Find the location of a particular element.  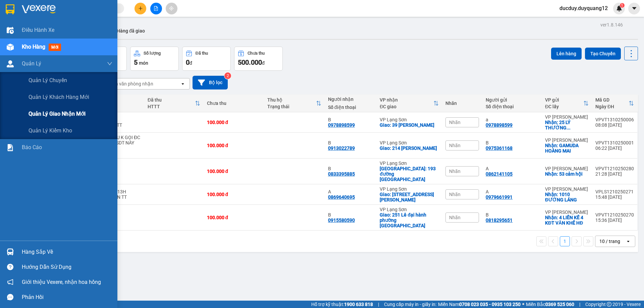

span: Quản lý giao nhận mới is located at coordinates (57, 114).